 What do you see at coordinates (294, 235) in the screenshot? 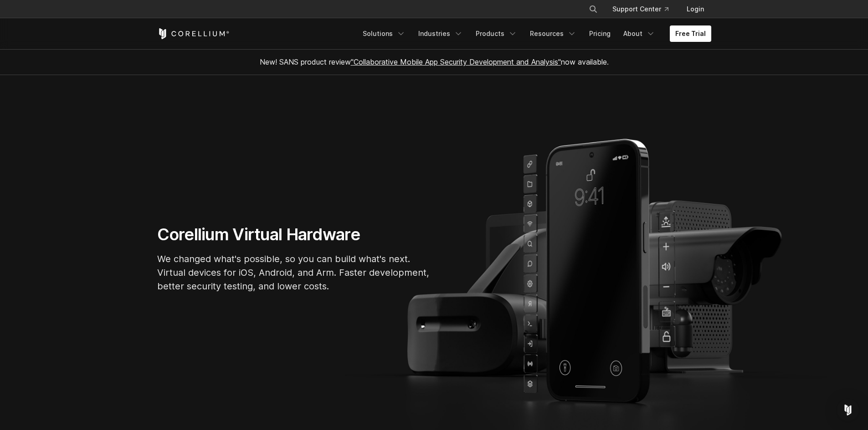
I see `h1: Corellium Virtual Hardware` at bounding box center [294, 235].